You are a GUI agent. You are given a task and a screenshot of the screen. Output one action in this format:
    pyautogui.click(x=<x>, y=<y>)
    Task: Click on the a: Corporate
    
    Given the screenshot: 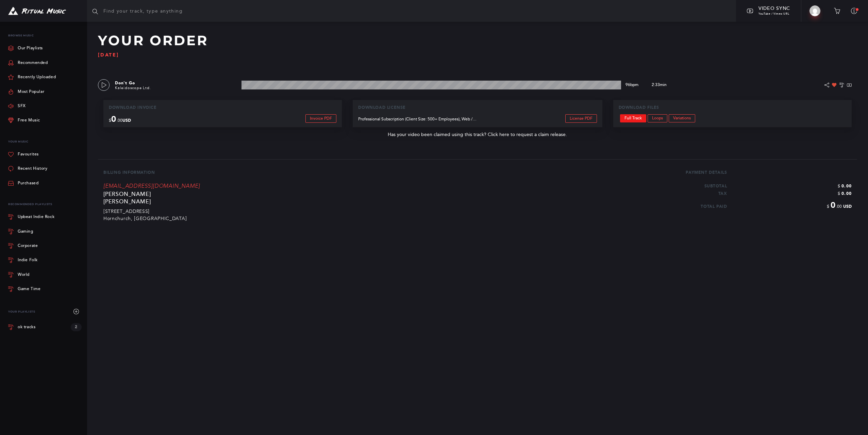 What is the action you would take?
    pyautogui.click(x=45, y=246)
    